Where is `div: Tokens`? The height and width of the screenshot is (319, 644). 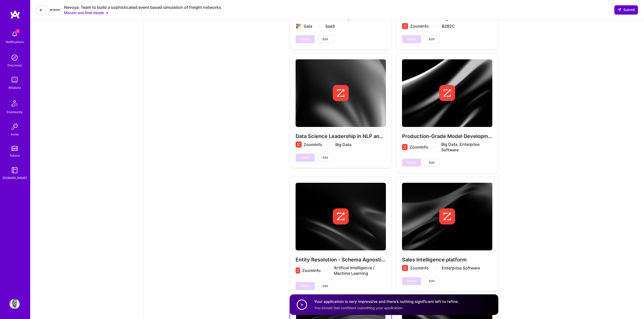
div: Tokens is located at coordinates (15, 155).